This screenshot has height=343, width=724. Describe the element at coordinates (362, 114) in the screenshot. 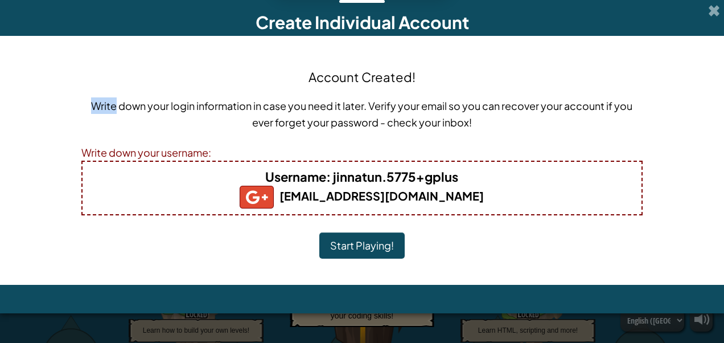

I see `p: Write down your login information in case you need it later. Verify your email so you can recover...` at that location.